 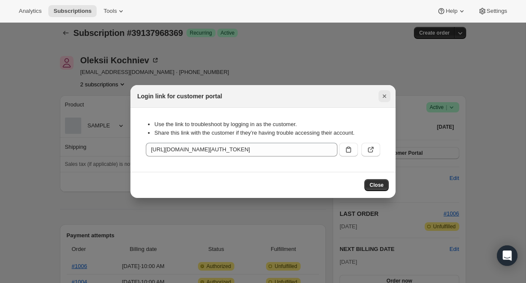 What do you see at coordinates (493, 11) in the screenshot?
I see `button: Settings` at bounding box center [493, 11].